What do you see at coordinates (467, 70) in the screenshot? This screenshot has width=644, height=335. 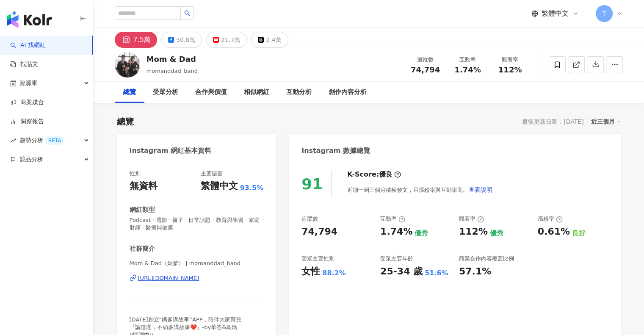 I see `span: 1.74%` at bounding box center [467, 70].